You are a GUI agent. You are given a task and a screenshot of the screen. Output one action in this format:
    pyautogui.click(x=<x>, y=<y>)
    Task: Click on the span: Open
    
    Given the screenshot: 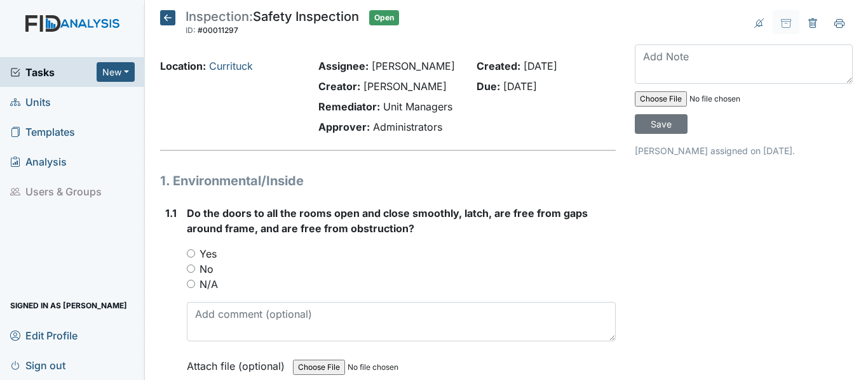 What is the action you would take?
    pyautogui.click(x=384, y=18)
    